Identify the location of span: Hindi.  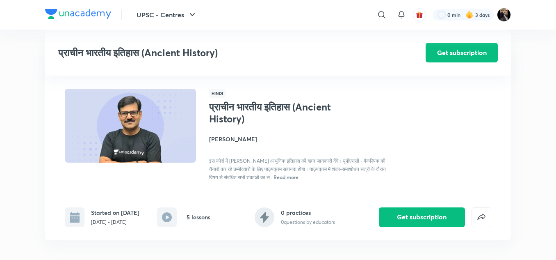
(217, 93).